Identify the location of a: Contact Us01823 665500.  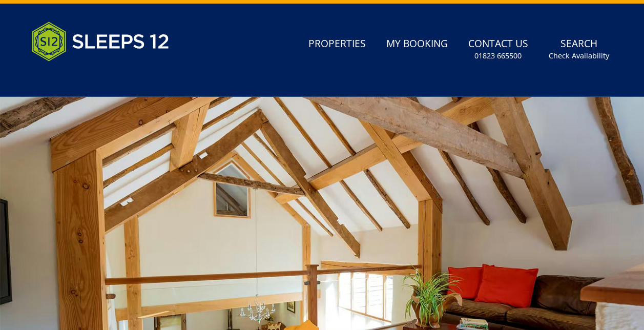
(498, 49).